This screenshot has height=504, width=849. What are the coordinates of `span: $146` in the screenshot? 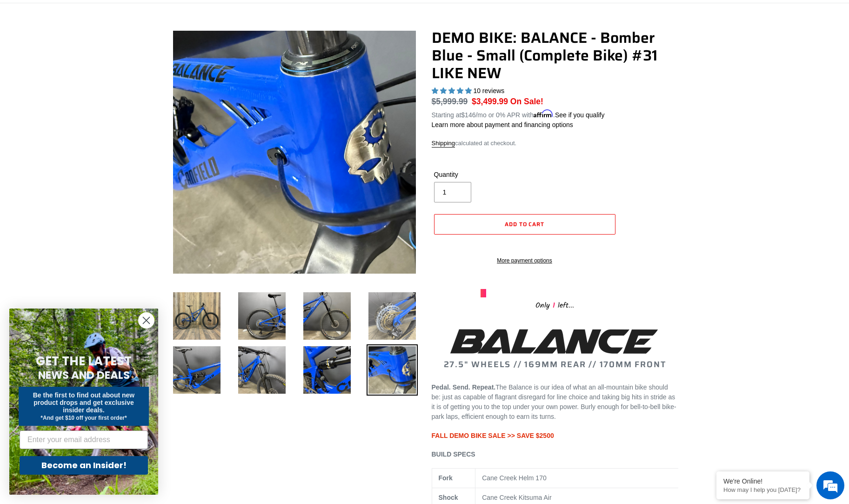 It's located at (468, 115).